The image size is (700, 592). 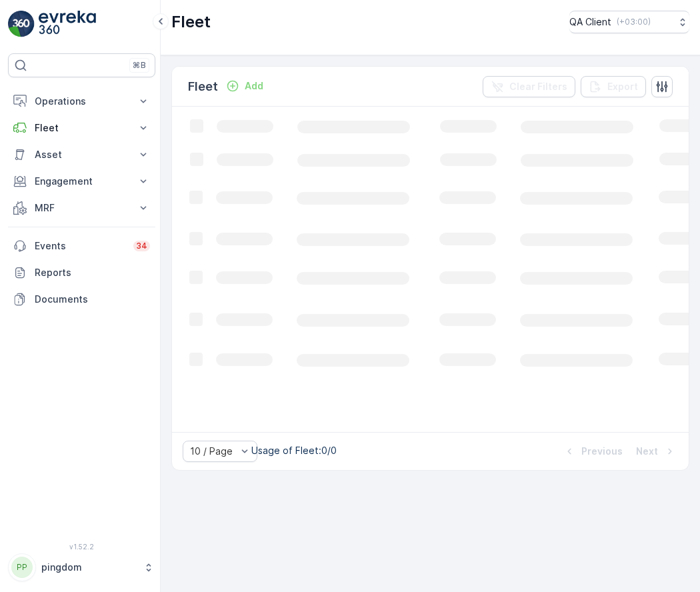 What do you see at coordinates (81, 208) in the screenshot?
I see `p: MRF` at bounding box center [81, 208].